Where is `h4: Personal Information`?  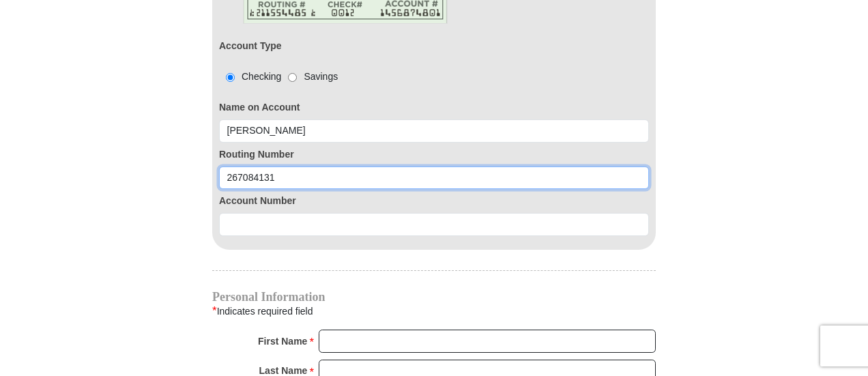
h4: Personal Information is located at coordinates (434, 297).